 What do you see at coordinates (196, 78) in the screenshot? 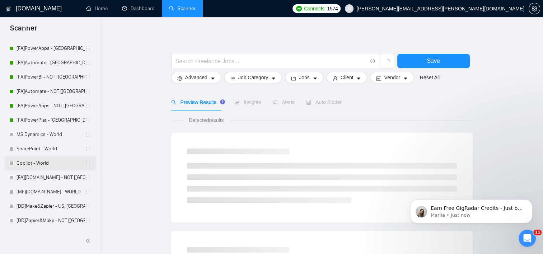
I see `span: Advanced` at bounding box center [196, 78].